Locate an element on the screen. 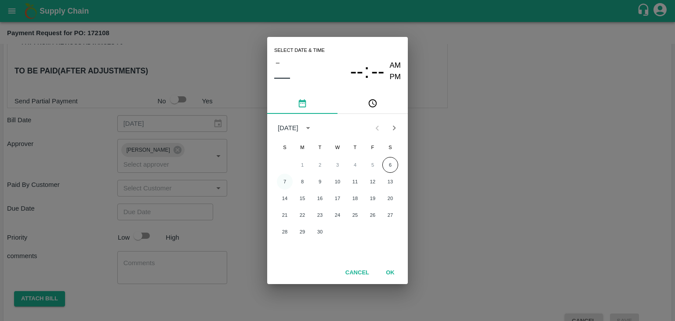 This screenshot has width=675, height=321. button: 25 is located at coordinates (355, 215).